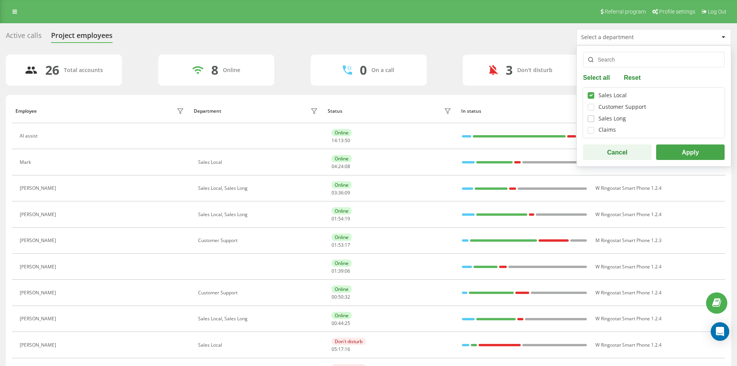 Image resolution: width=737 pixels, height=366 pixels. Describe the element at coordinates (347, 192) in the screenshot. I see `span: 09` at that location.